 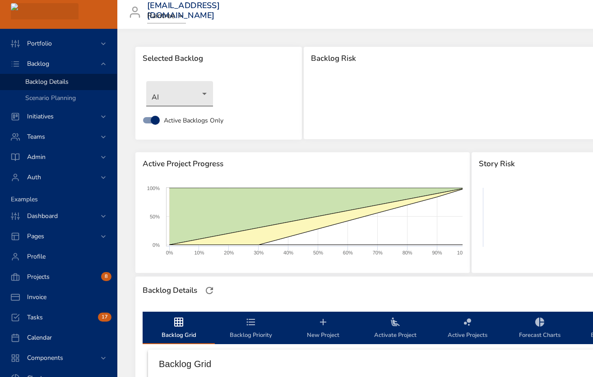 What do you see at coordinates (218, 59) in the screenshot?
I see `span: Selected Backlog` at bounding box center [218, 59].